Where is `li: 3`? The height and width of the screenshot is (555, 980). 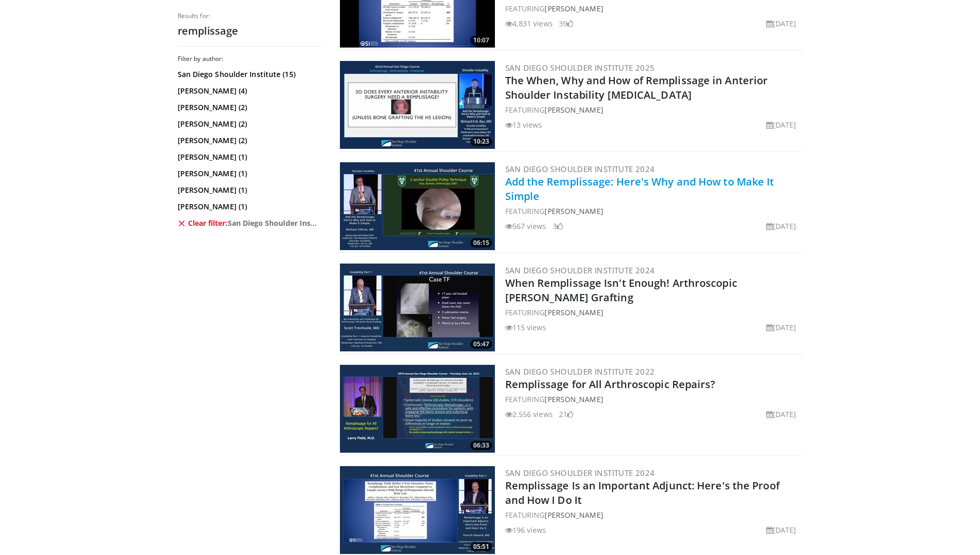 li: 3 is located at coordinates (558, 226).